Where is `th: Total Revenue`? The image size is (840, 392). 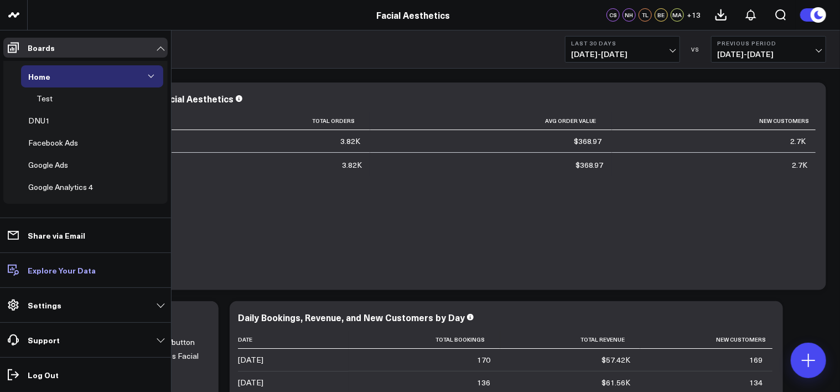 th: Total Revenue is located at coordinates (570, 339).